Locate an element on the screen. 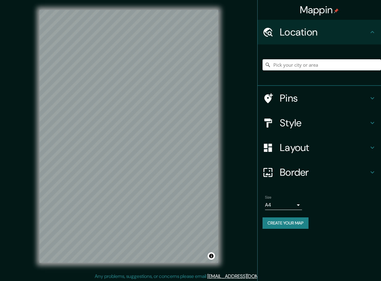 This screenshot has height=281, width=381. h4: Style is located at coordinates (324, 123).